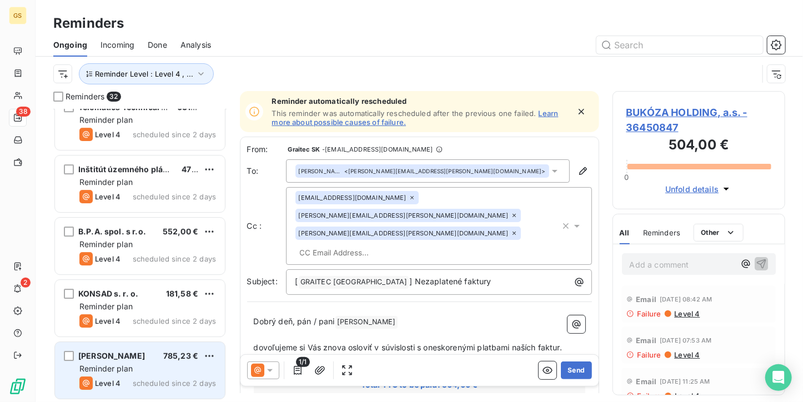  Describe the element at coordinates (157, 45) in the screenshot. I see `span: Done` at that location.